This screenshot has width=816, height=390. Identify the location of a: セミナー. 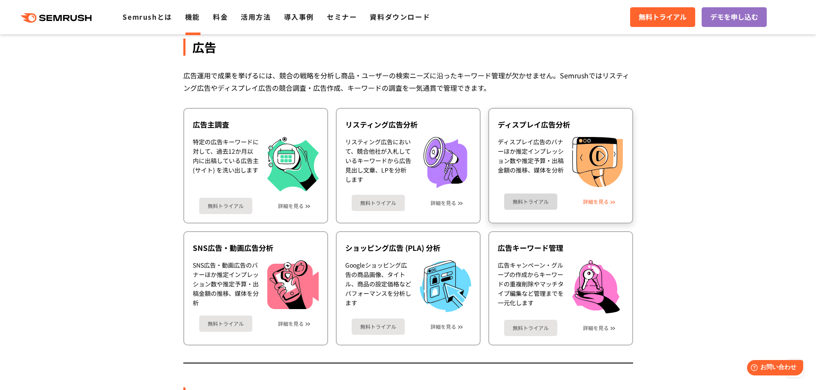
(342, 17).